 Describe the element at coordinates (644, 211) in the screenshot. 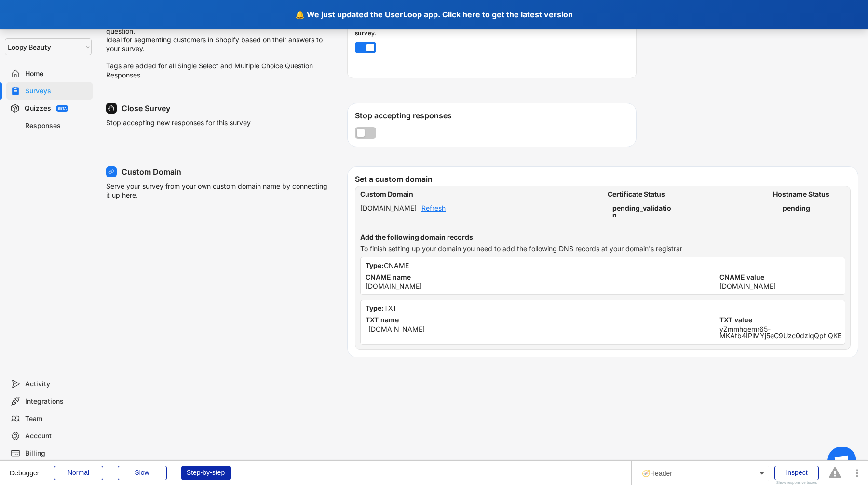

I see `div: pending_validation` at that location.